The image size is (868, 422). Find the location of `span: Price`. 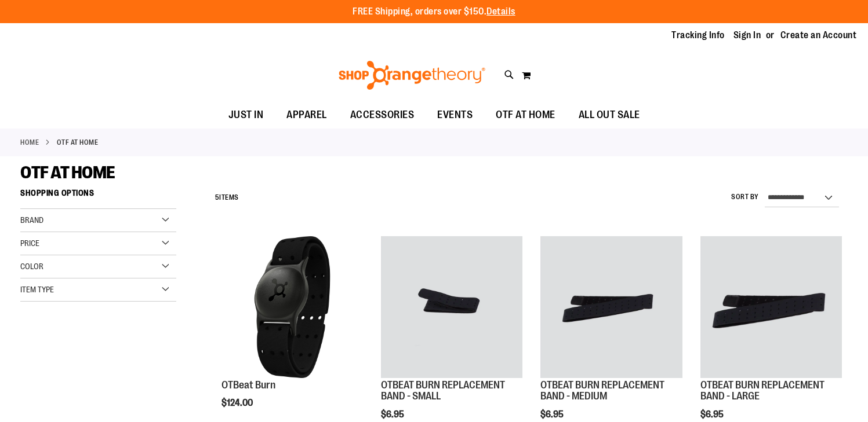

span: Price is located at coordinates (30, 243).